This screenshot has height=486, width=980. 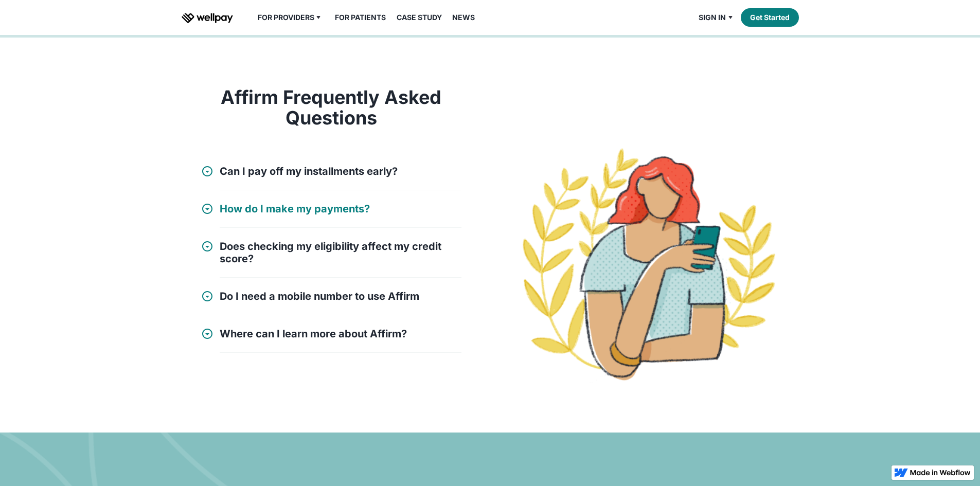 What do you see at coordinates (295, 209) in the screenshot?
I see `h4: How do I make my payments?` at bounding box center [295, 209].